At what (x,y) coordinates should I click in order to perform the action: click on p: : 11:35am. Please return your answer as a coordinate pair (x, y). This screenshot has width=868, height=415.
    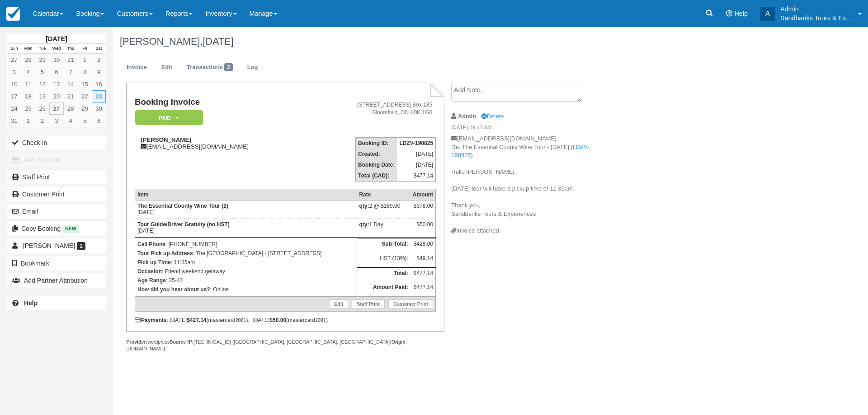
    Looking at the image, I should click on (246, 262).